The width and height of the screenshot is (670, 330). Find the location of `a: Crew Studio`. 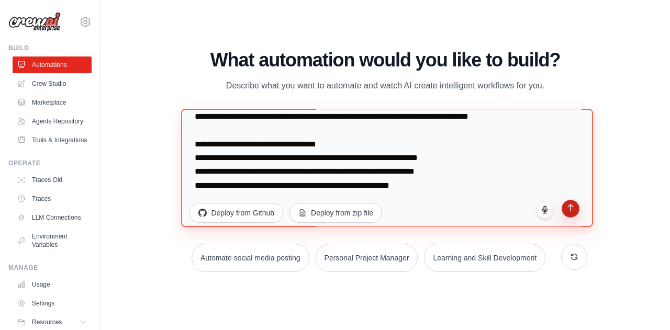

a: Crew Studio is located at coordinates (52, 84).